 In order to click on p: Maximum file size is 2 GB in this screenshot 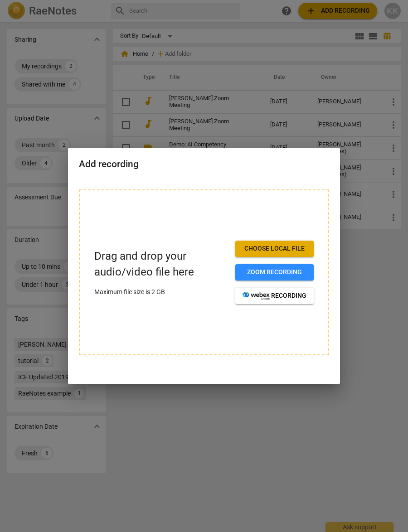, I will do `click(161, 292)`.